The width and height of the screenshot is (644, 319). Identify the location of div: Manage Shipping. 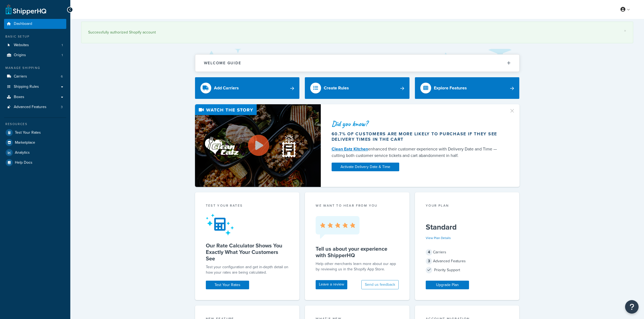
(35, 68).